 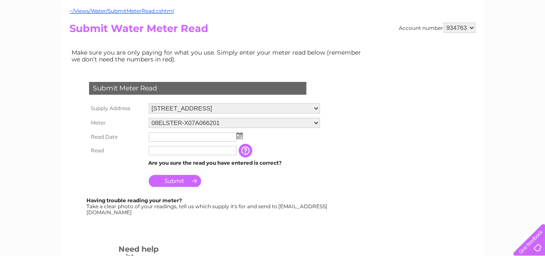 What do you see at coordinates (117, 137) in the screenshot?
I see `th: Read Date` at bounding box center [117, 137].